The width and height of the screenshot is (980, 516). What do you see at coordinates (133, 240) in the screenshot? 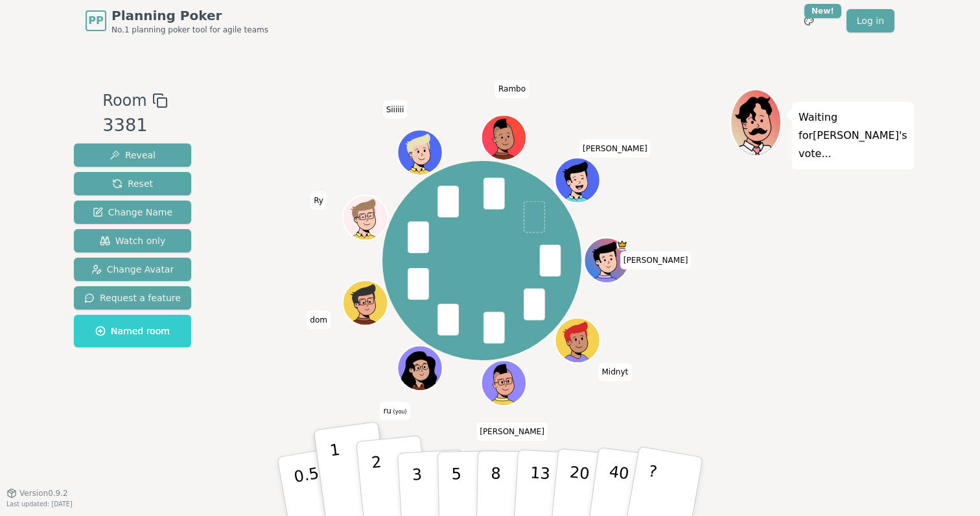
I see `span: Watch only` at bounding box center [133, 240].